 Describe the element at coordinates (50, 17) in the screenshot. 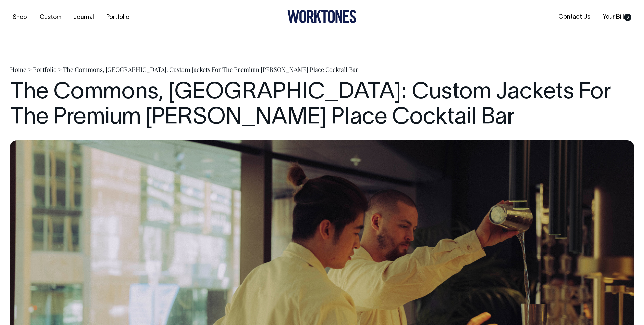

I see `a: Custom` at that location.